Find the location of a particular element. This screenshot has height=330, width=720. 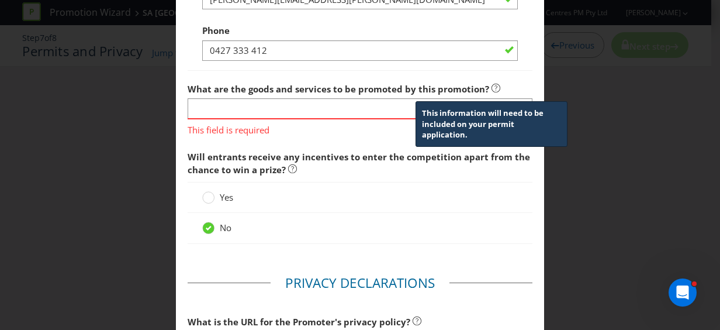

span: What is the URL for the Promoter's privacy policy? is located at coordinates (299, 321).